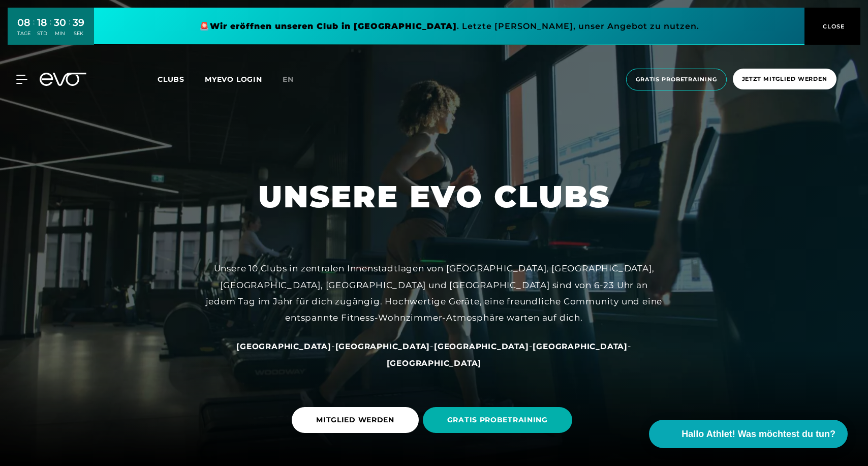 This screenshot has width=868, height=466. Describe the element at coordinates (355, 420) in the screenshot. I see `span: MITGLIED WERDEN` at that location.